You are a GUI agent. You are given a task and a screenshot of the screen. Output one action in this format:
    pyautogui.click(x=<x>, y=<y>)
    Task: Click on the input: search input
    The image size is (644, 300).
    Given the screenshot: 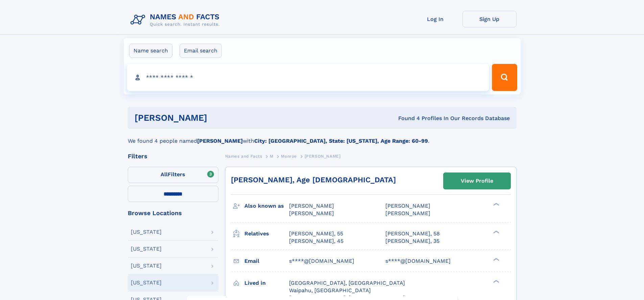 What is the action you would take?
    pyautogui.click(x=308, y=78)
    